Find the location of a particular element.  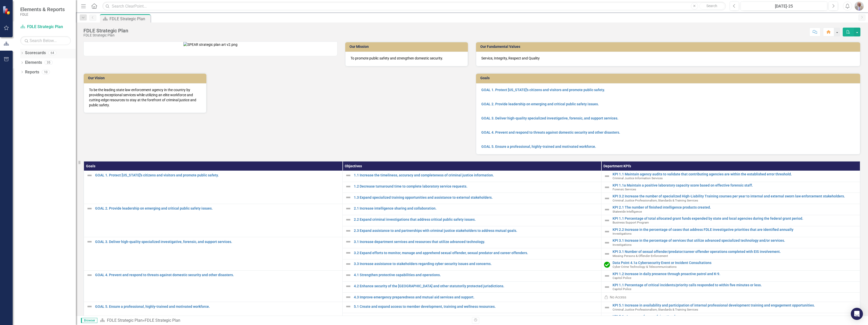

strong: GOAL 2. Provide leadership on emerging and critical public safety issues. is located at coordinates (539, 104).